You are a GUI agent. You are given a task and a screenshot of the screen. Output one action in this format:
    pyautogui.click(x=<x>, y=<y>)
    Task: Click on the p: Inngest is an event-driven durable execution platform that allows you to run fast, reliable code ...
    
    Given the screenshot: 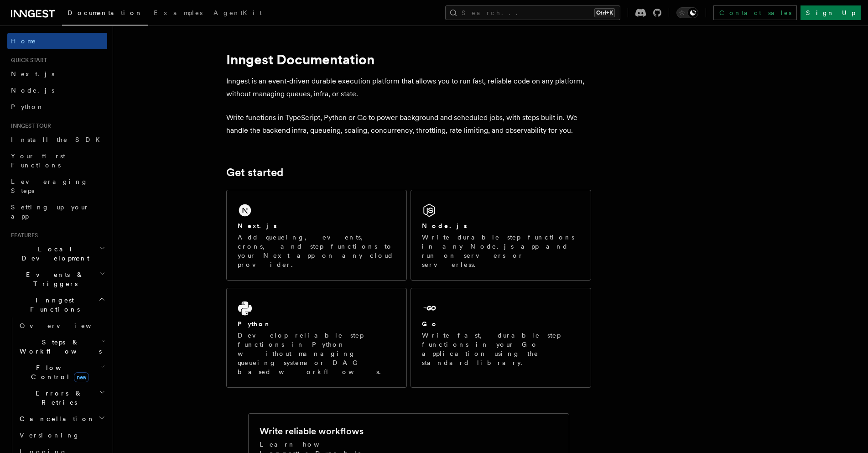 What is the action you would take?
    pyautogui.click(x=409, y=88)
    